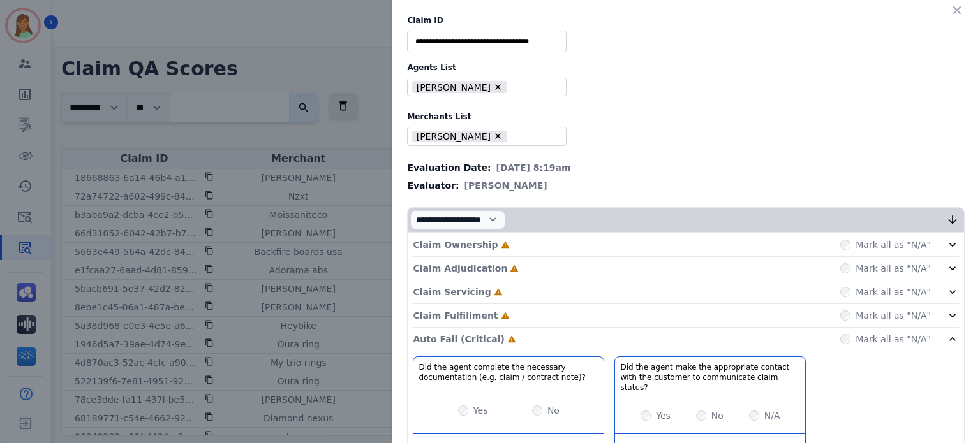 The width and height of the screenshot is (980, 443). I want to click on h3: Did the agent complete the necessary documentation (e.g. claim / contract note)?, so click(508, 372).